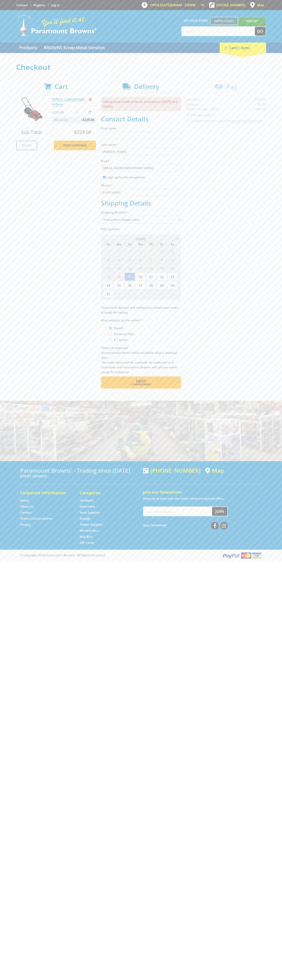  What do you see at coordinates (25, 524) in the screenshot?
I see `a: Go to the Privacy page` at bounding box center [25, 524].